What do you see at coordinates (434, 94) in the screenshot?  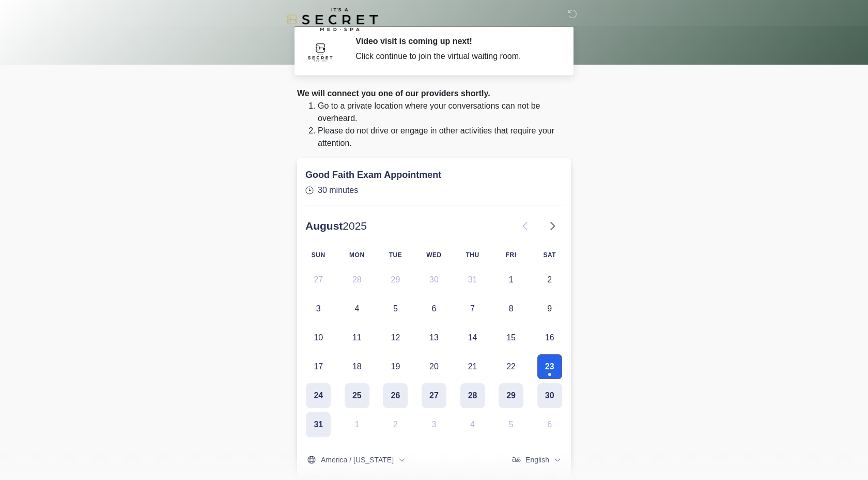 I see `div: We will connect you one of our providers shortly.` at bounding box center [434, 94].